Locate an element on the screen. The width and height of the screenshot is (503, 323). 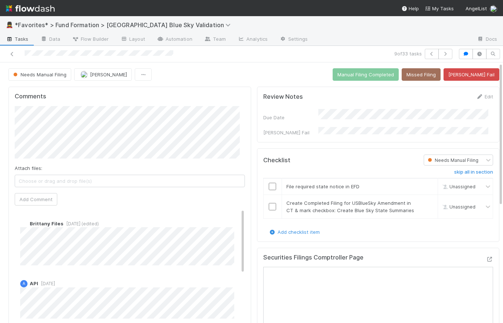
a: Flow Builder is located at coordinates (90, 40).